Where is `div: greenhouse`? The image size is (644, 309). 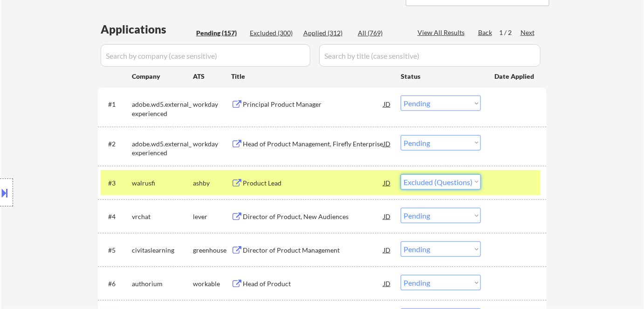
div: greenhouse is located at coordinates (212, 250).